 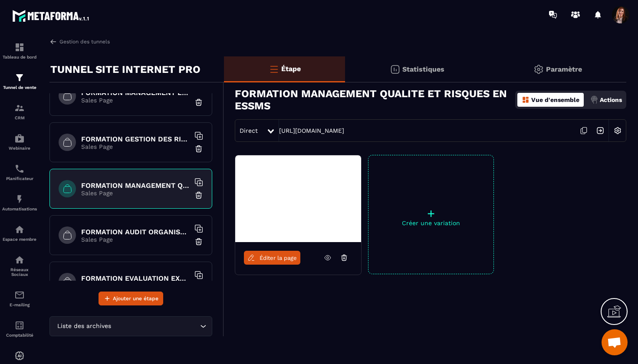 I want to click on p: CRM, so click(x=19, y=118).